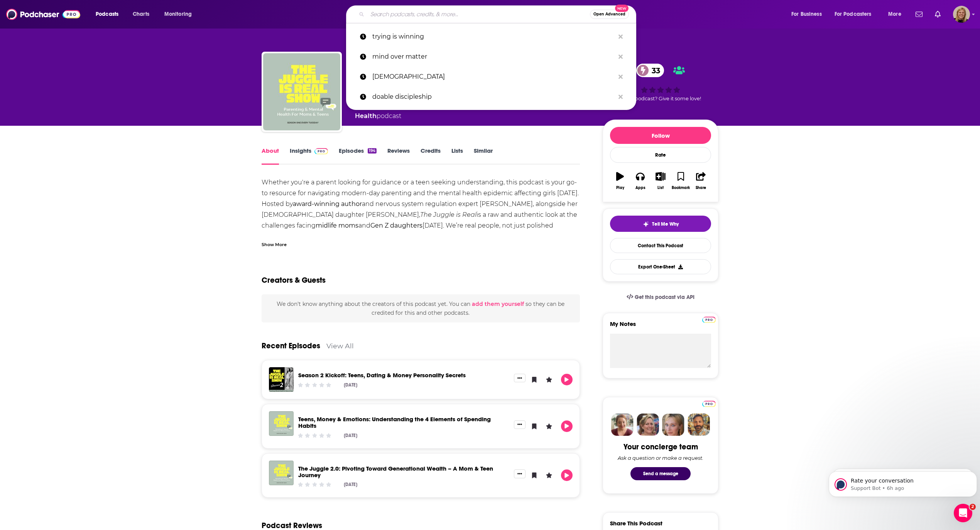  Describe the element at coordinates (962, 14) in the screenshot. I see `span: Logged in as avansolkema` at that location.